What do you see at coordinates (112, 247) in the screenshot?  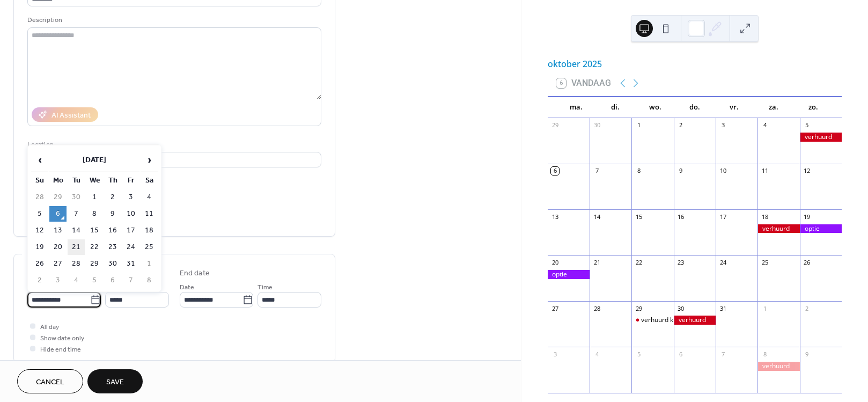 I see `td: 23` at bounding box center [112, 247].